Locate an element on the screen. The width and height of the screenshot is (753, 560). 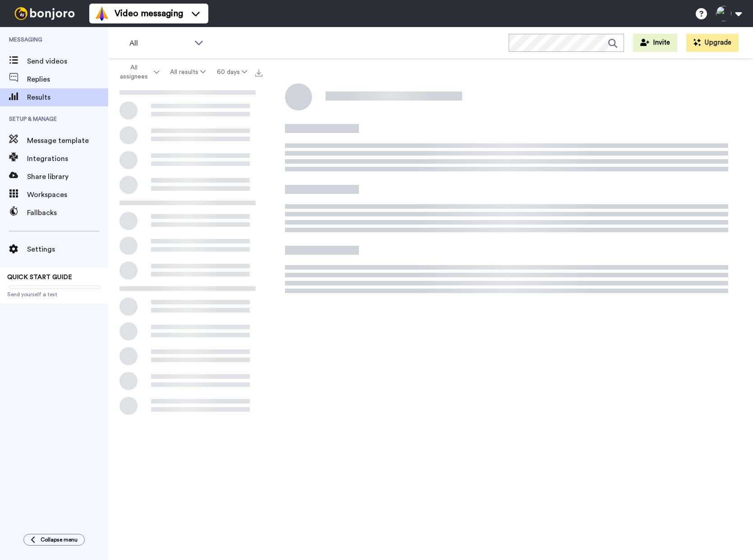
button: Invite is located at coordinates (655, 43).